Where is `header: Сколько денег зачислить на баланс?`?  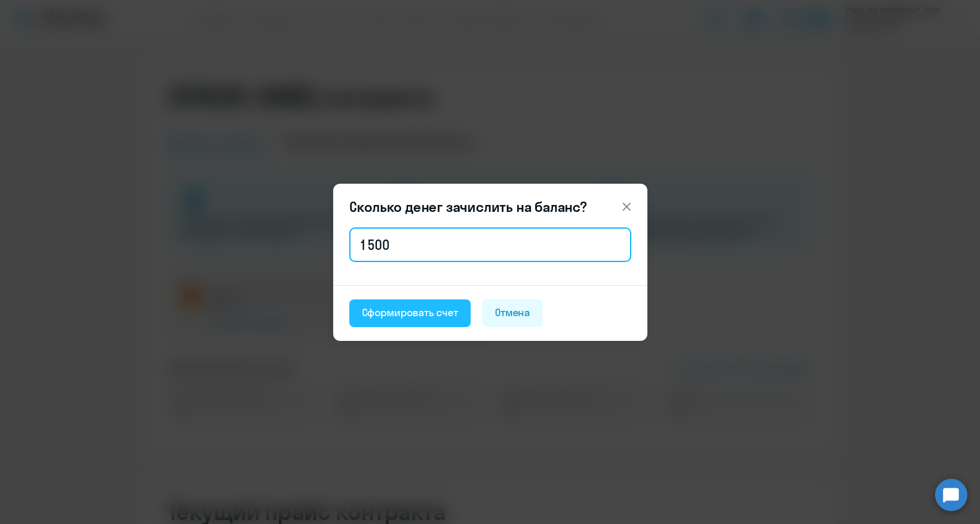 header: Сколько денег зачислить на баланс? is located at coordinates (490, 206).